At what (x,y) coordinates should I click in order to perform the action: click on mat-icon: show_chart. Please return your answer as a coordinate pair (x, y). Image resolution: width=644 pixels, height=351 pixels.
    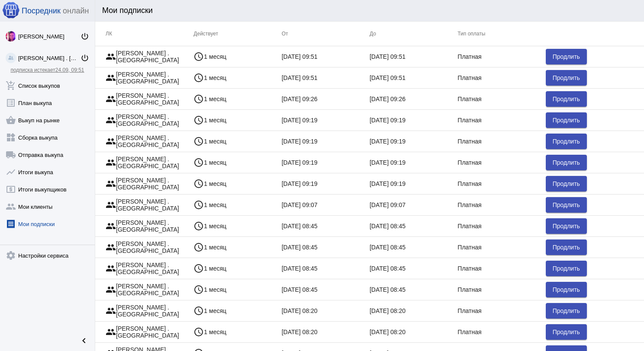
    Looking at the image, I should click on (10, 172).